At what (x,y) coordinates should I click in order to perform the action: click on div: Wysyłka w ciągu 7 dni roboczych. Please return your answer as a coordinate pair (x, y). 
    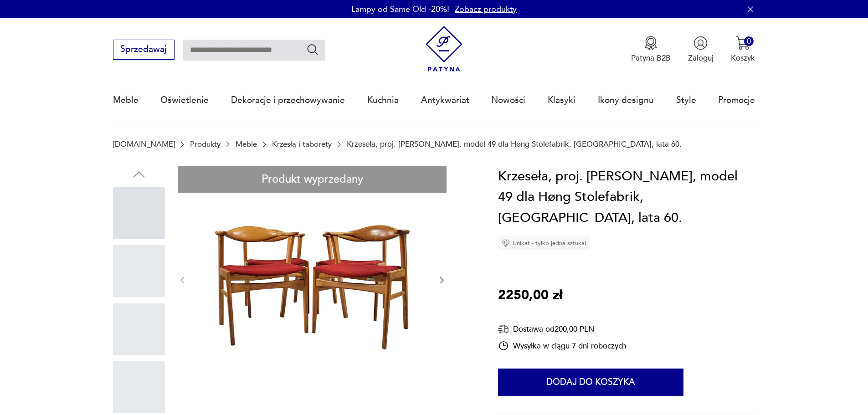
    Looking at the image, I should click on (562, 346).